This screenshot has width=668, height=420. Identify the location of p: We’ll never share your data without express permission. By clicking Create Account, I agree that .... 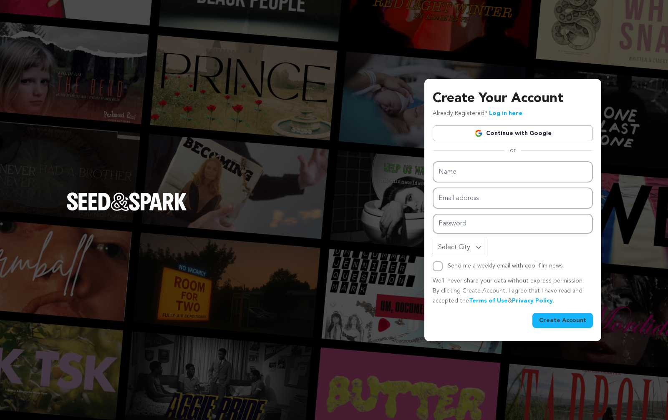
(512, 291).